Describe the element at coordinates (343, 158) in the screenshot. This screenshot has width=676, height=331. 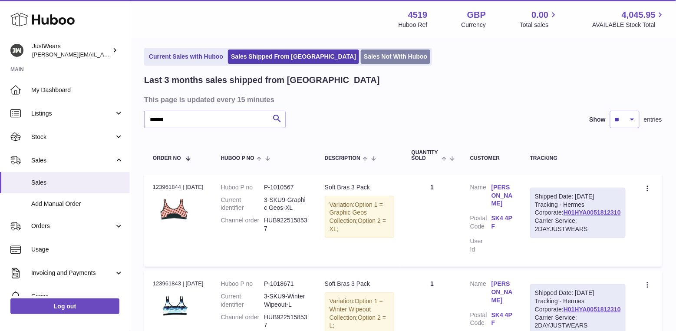
I see `span: Description` at that location.